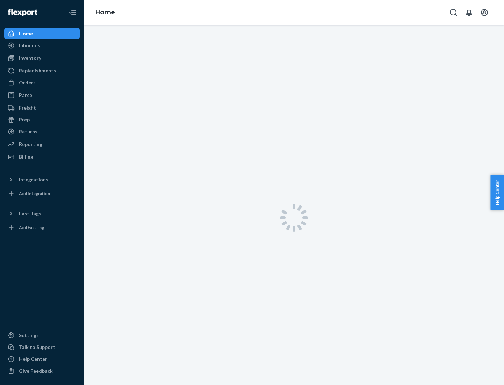 Image resolution: width=504 pixels, height=385 pixels. What do you see at coordinates (42, 45) in the screenshot?
I see `a: Inbounds` at bounding box center [42, 45].